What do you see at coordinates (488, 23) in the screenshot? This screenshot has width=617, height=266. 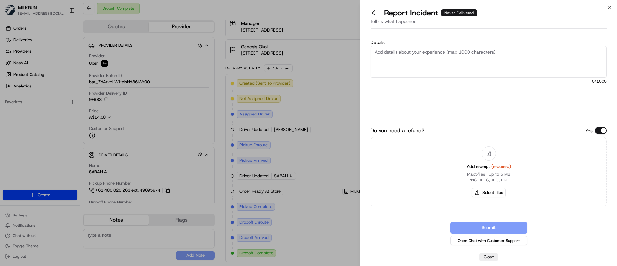 I see `div: Tell us what happened` at bounding box center [488, 23].